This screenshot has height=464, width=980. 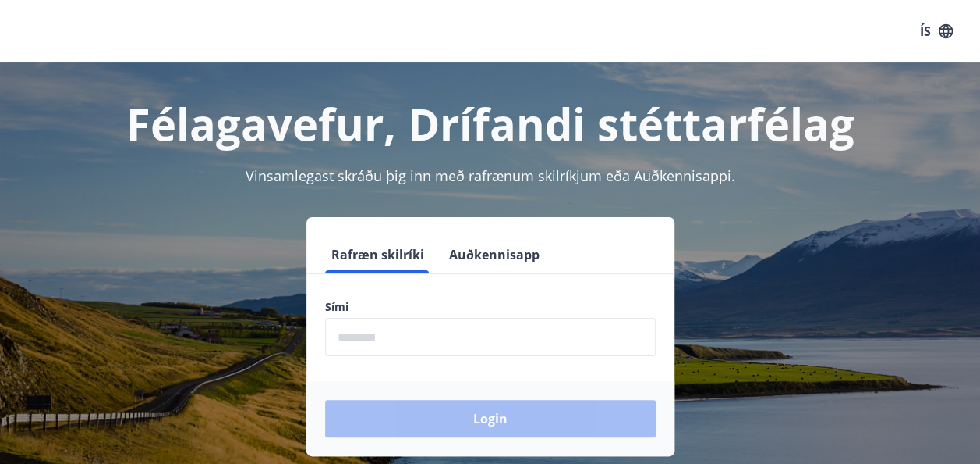 What do you see at coordinates (490, 123) in the screenshot?
I see `h1: Félagavefur, Drífandi stéttarfélag` at bounding box center [490, 123].